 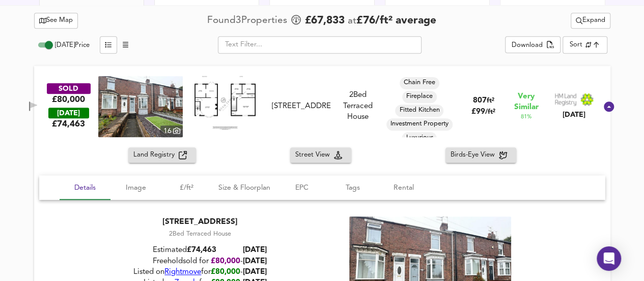 What do you see at coordinates (200, 272) in the screenshot?
I see `div: Listed on for -` at bounding box center [200, 272].